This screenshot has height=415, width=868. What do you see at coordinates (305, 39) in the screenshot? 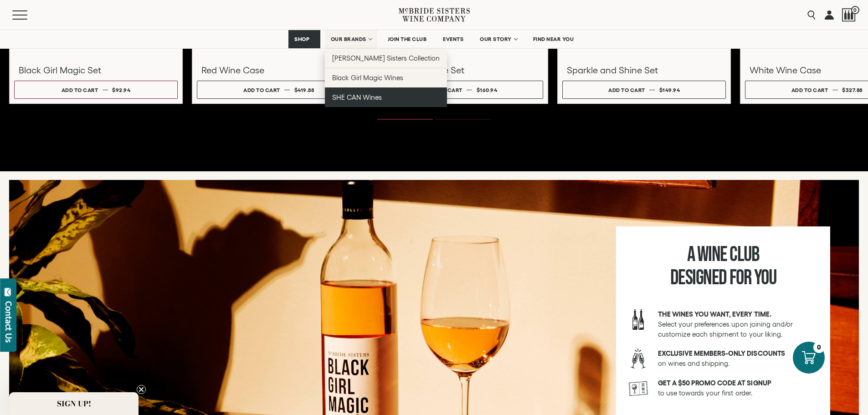
I see `a: SHOP` at bounding box center [305, 39].